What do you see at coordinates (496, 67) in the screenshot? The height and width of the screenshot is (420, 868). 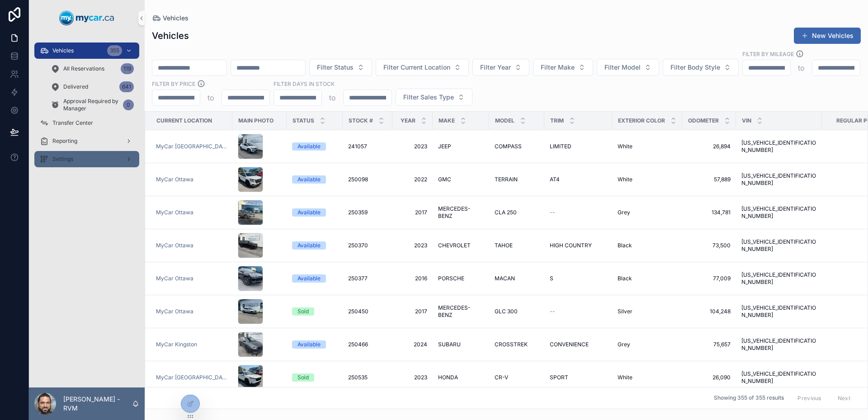 I see `span: Filter Year` at bounding box center [496, 67].